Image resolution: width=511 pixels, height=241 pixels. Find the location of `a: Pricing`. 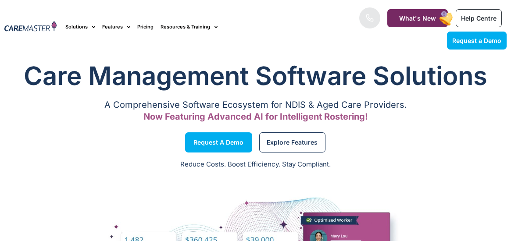

a: Pricing is located at coordinates (145, 27).